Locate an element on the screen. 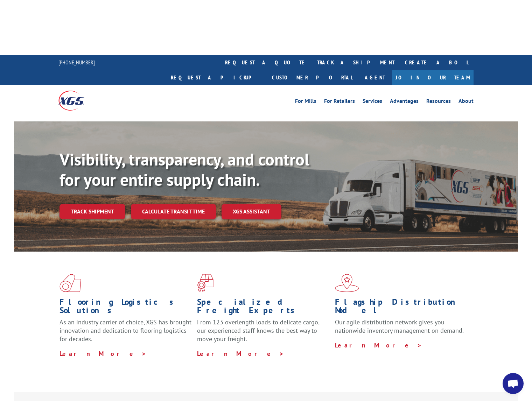  span: As an industry carrier of choice, XGS has brought innovation and dedication to flooring logistics... is located at coordinates (126, 330).